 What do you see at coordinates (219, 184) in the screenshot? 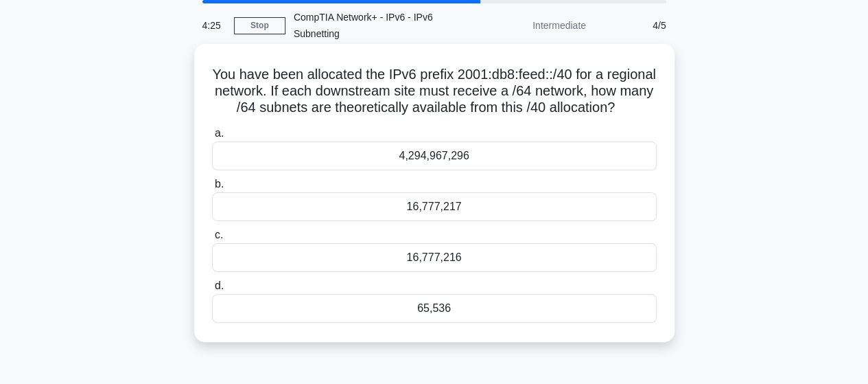
I see `span: b.` at bounding box center [219, 184].